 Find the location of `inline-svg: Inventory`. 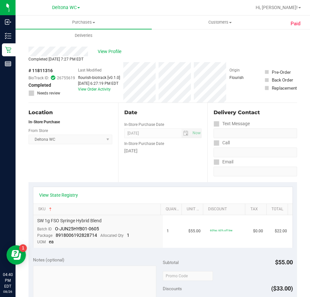

inline-svg: Inventory is located at coordinates (8, 36).